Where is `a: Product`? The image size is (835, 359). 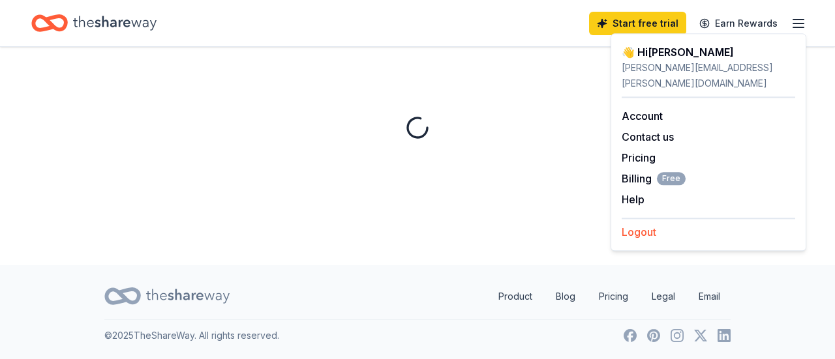 a: Product is located at coordinates (515, 297).